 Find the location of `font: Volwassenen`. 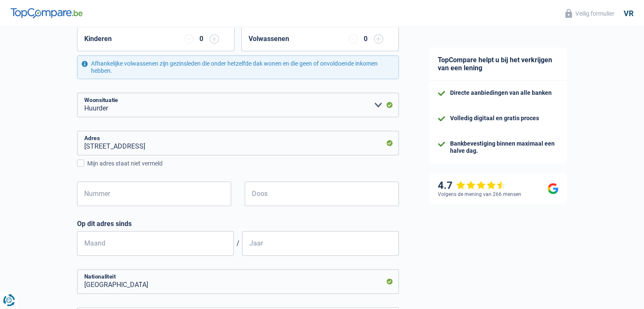

font: Volwassenen is located at coordinates (269, 38).